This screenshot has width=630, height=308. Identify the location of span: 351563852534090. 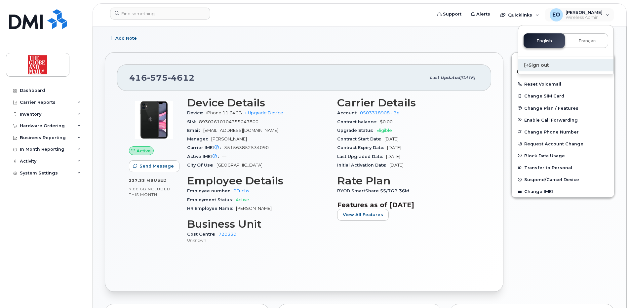
(246, 147).